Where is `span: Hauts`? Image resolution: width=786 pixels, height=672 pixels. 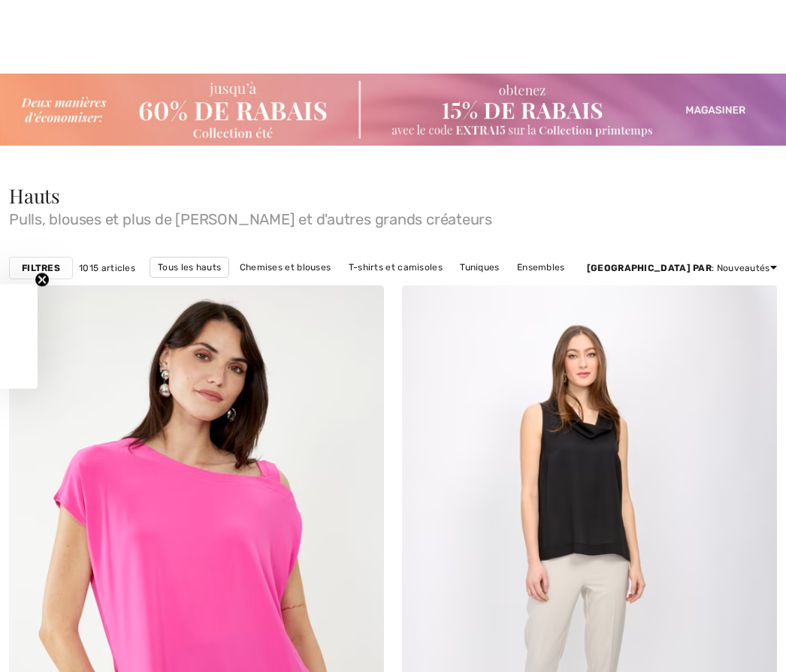
span: Hauts is located at coordinates (35, 195).